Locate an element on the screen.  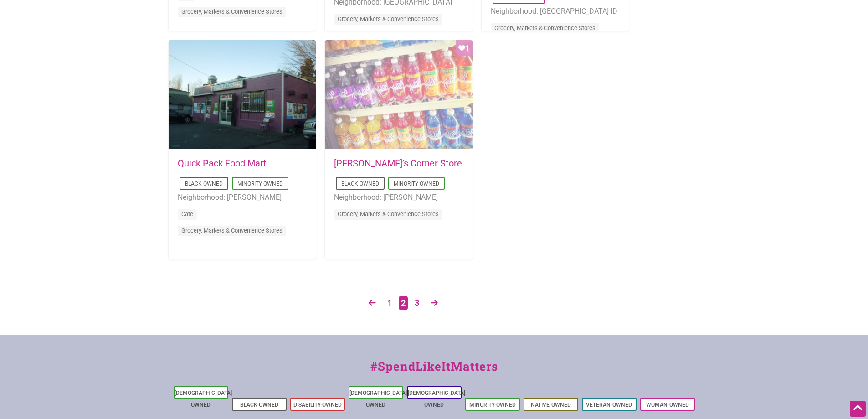
div: Scroll Back to Top is located at coordinates (857, 408).